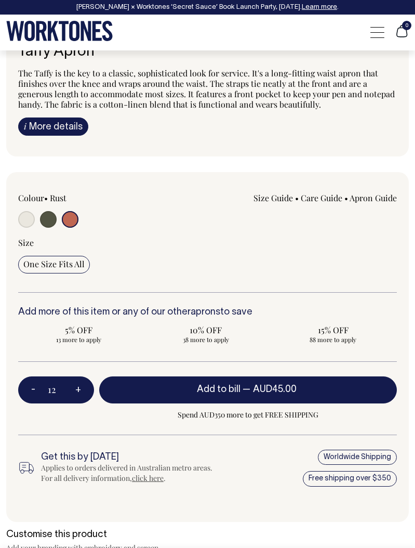  What do you see at coordinates (319, 7) in the screenshot?
I see `a: Learn more` at bounding box center [319, 7].